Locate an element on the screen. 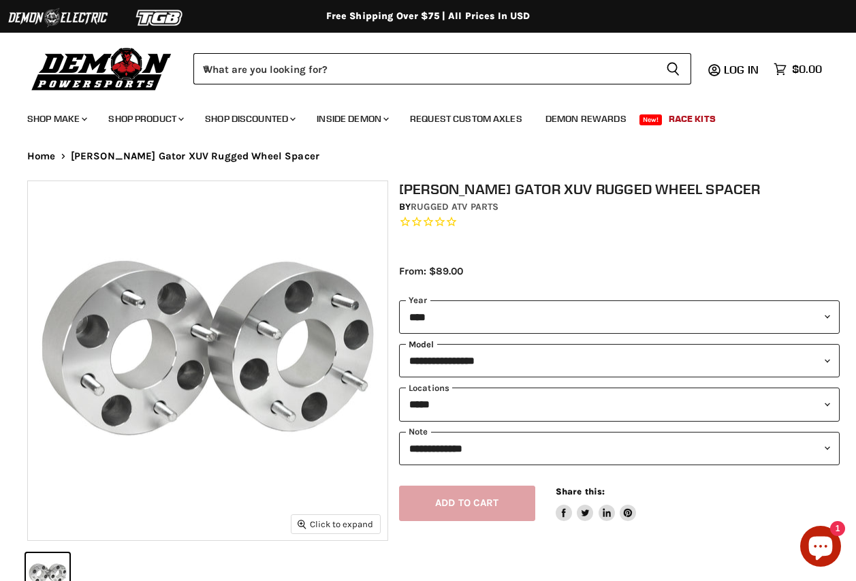 The image size is (856, 581). span: Rated 0.0 out of 5 stars 0 reviews is located at coordinates (619, 222).